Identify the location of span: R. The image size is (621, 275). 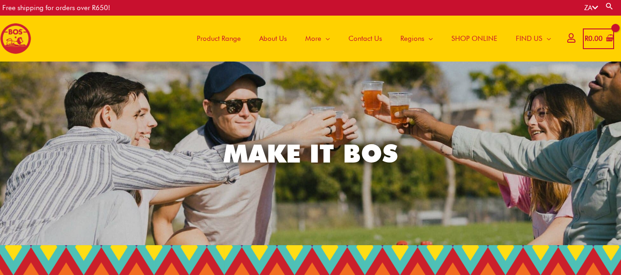
(586, 39).